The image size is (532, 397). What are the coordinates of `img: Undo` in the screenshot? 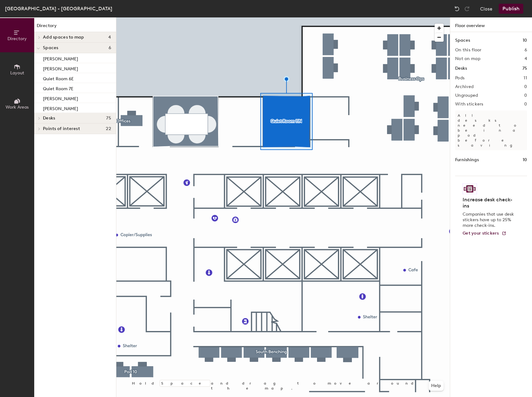 It's located at (457, 9).